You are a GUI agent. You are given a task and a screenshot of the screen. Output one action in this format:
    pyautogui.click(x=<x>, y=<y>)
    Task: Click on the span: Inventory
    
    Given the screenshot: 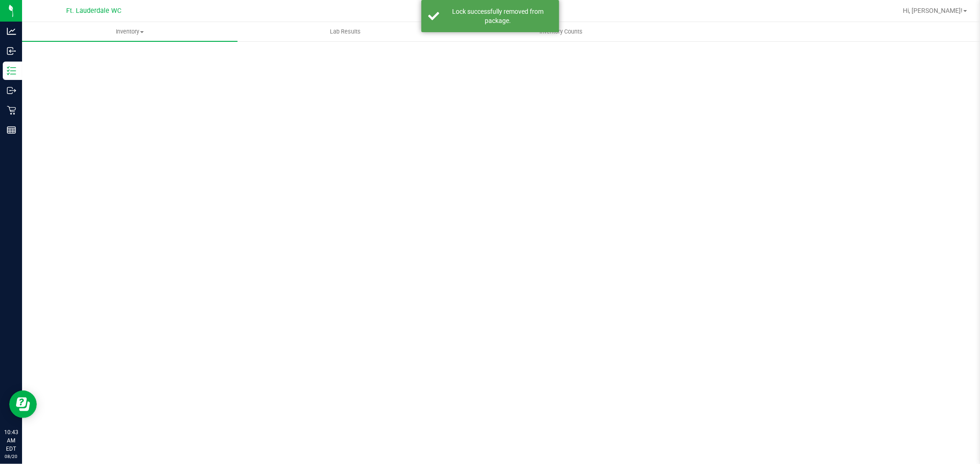 What is the action you would take?
    pyautogui.click(x=129, y=32)
    